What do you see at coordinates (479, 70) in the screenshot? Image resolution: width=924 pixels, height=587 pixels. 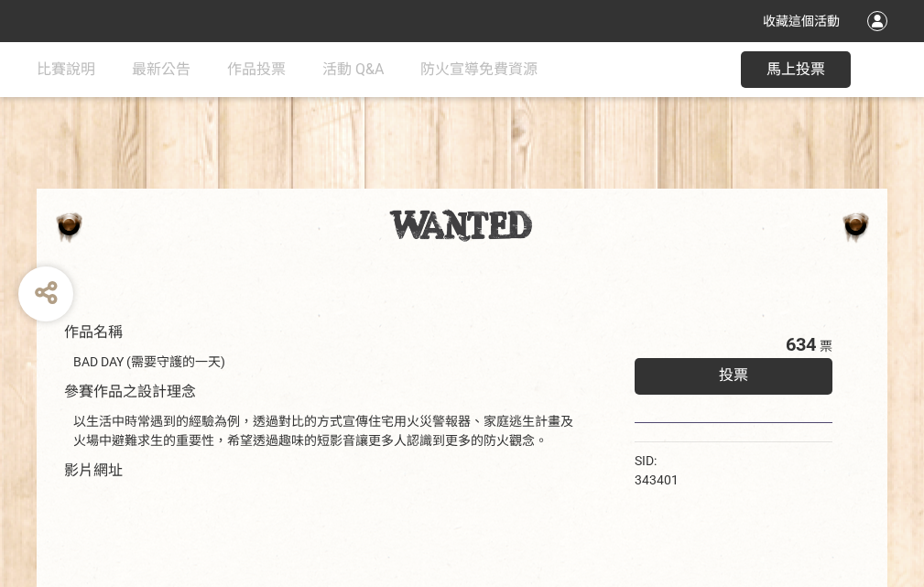 I see `a: 防火宣導免費資源` at bounding box center [479, 70].